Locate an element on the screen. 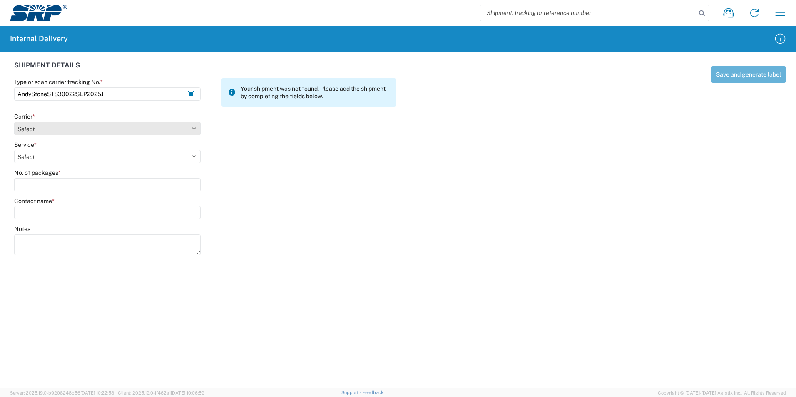  label: Type or scan carrier tracking No. is located at coordinates (58, 82).